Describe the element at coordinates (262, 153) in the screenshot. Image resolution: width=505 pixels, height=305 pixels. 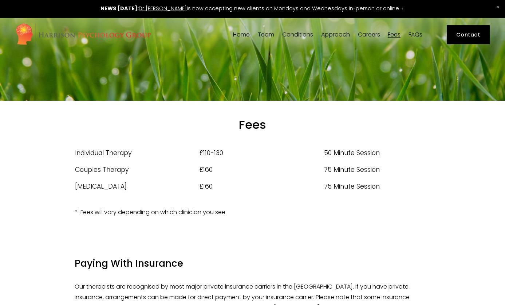
I see `td: £110-130` at that location.